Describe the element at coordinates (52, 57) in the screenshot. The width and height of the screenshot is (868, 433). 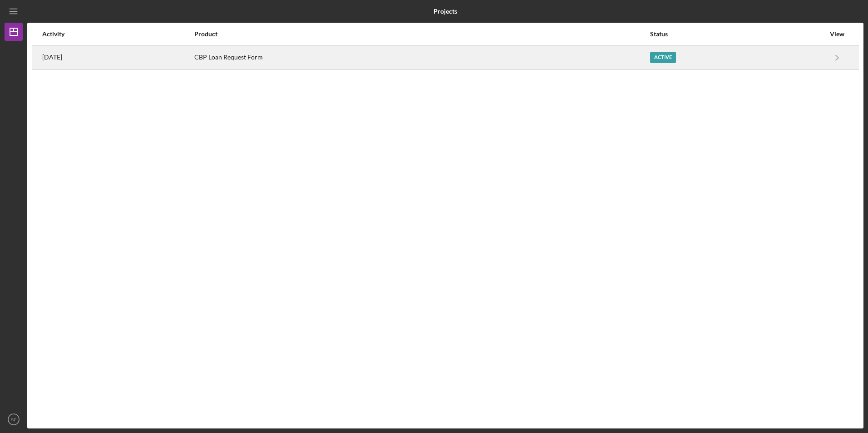
I see `time: 2025-09-24 02:18` at that location.